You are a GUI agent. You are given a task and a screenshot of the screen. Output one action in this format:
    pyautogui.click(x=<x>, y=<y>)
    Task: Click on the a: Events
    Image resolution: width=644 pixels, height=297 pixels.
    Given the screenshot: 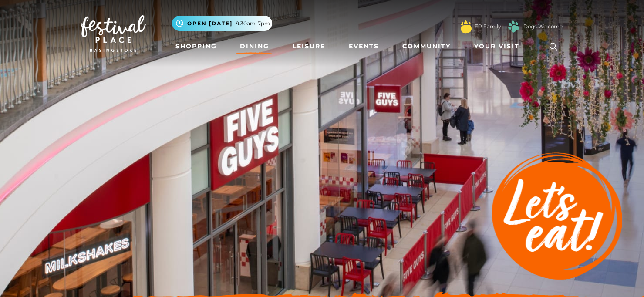 What is the action you would take?
    pyautogui.click(x=363, y=46)
    